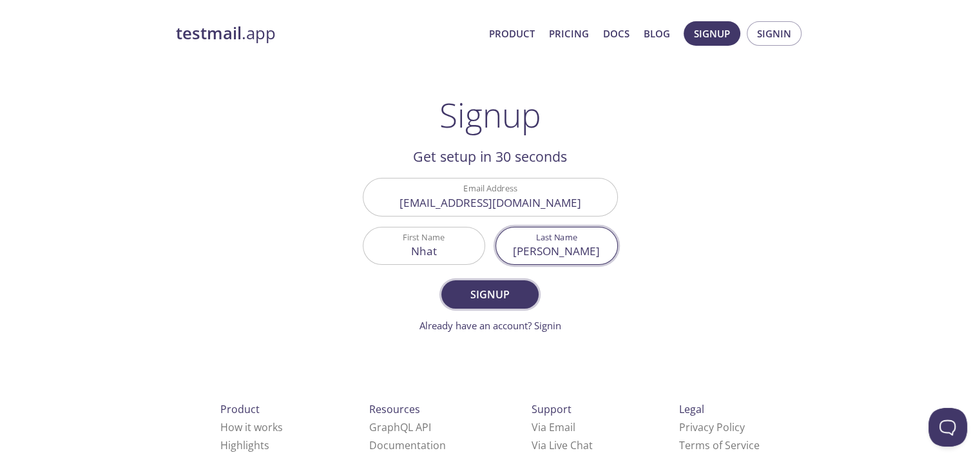 The height and width of the screenshot is (453, 980). What do you see at coordinates (719, 445) in the screenshot?
I see `a: Terms of Service` at bounding box center [719, 445].